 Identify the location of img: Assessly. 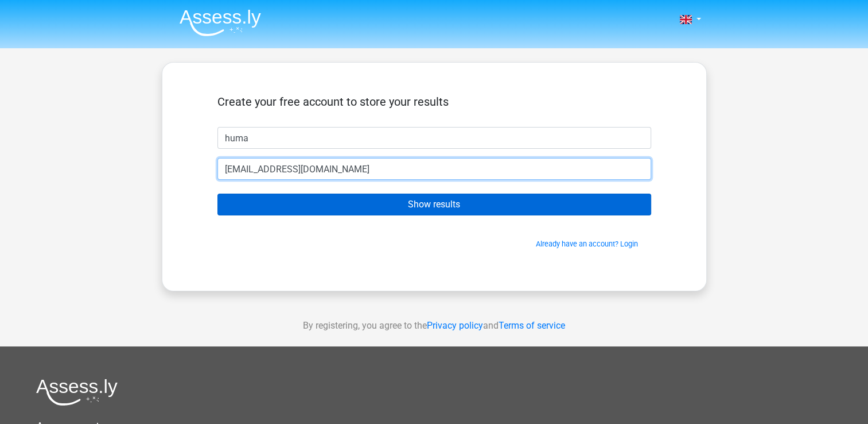
(221, 22).